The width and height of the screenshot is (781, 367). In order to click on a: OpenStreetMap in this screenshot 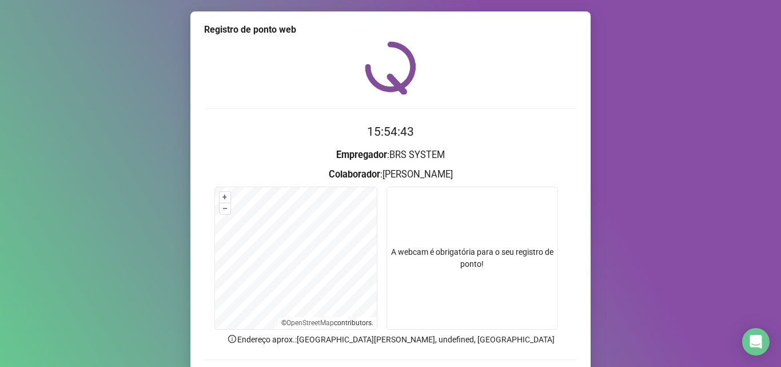, I will do `click(310, 323)`.